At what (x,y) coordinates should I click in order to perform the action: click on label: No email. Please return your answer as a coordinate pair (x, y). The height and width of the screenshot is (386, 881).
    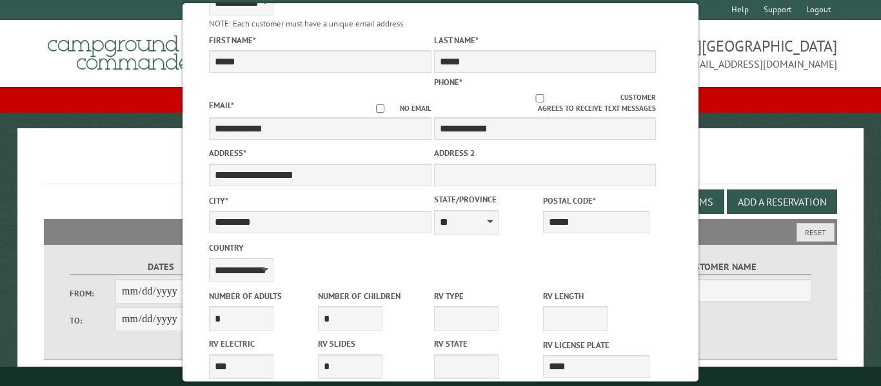
    Looking at the image, I should click on (396, 108).